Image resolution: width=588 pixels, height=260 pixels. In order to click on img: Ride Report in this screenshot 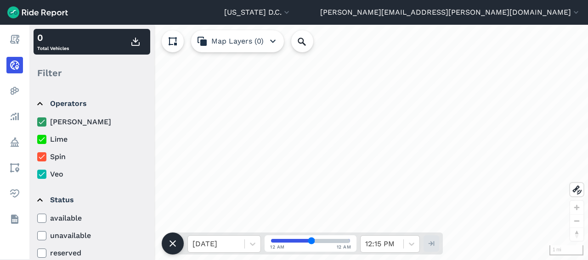, I will do `click(38, 12)`.